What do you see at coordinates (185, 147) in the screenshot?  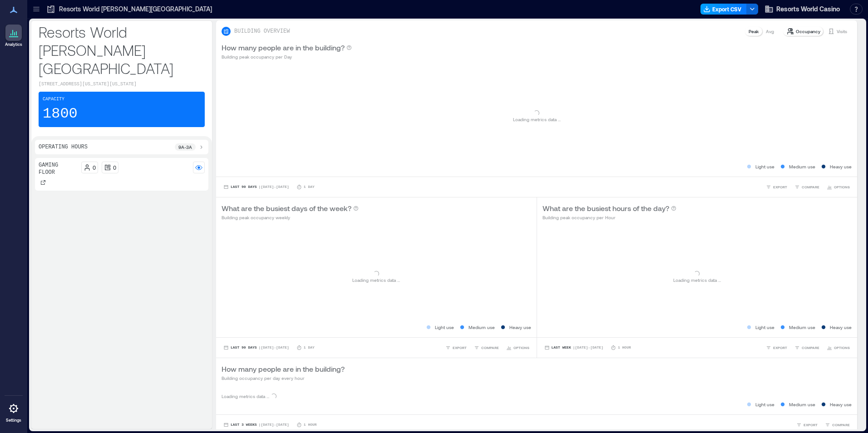 I see `p: 9a - 3a` at bounding box center [185, 147].